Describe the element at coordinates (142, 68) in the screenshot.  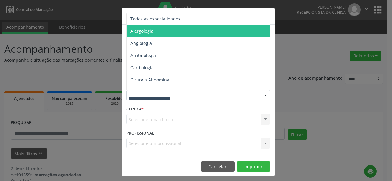
I see `span: Cardiologia` at that location.